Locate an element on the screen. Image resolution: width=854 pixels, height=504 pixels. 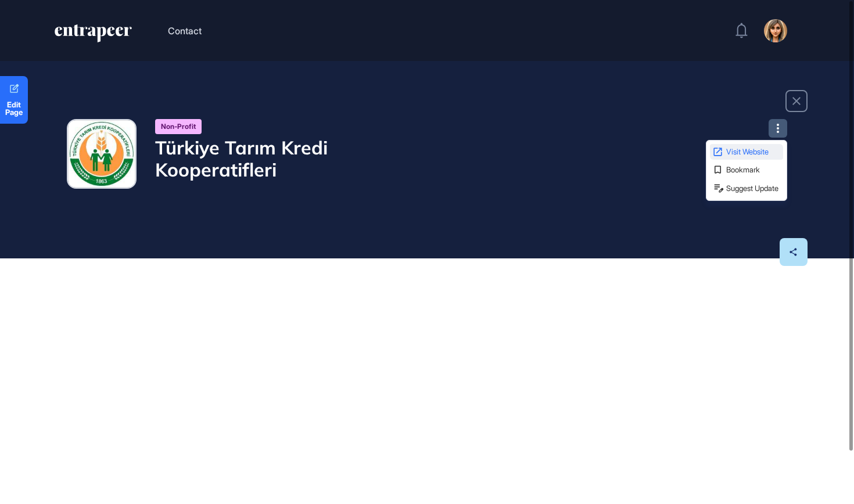
span: Suggest Update is located at coordinates (753, 189).